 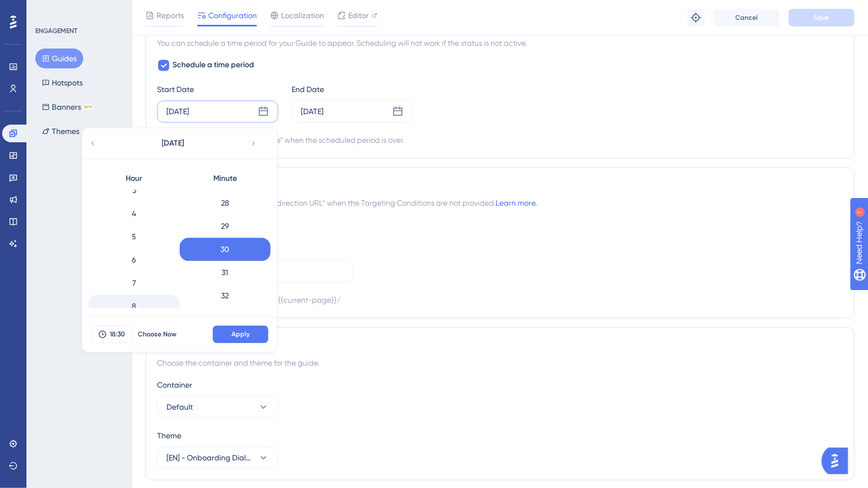 What do you see at coordinates (218, 89) in the screenshot?
I see `div: Start Date` at bounding box center [218, 89].